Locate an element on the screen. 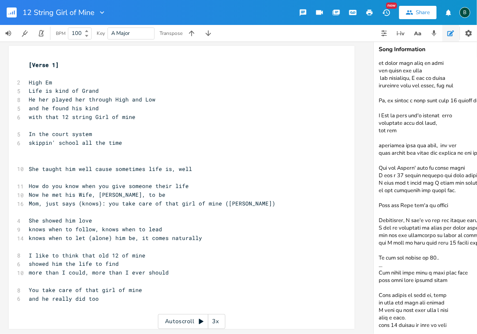 The image size is (477, 334). div: Transpose is located at coordinates (171, 33).